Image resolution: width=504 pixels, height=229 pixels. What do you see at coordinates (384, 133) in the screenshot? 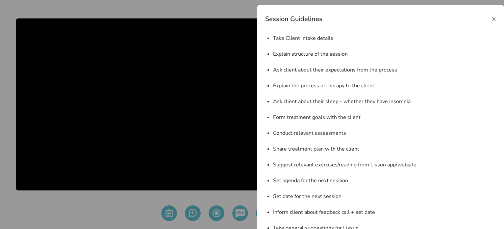
I see `li: Conduct relevant assessments` at bounding box center [384, 133].